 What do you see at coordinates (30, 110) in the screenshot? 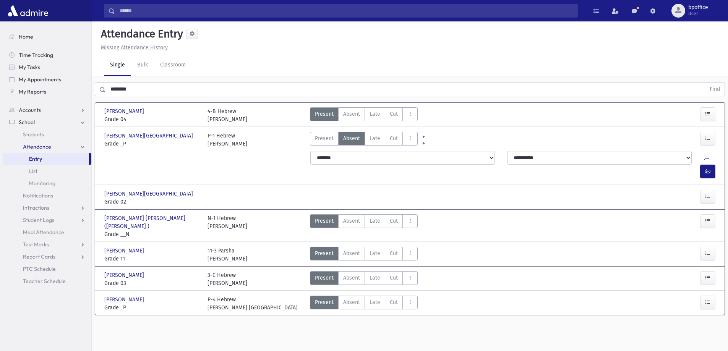
I see `span: Accounts` at bounding box center [30, 110].